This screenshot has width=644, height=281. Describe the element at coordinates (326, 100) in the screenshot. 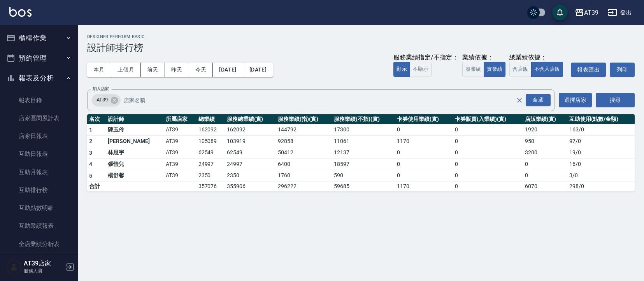

I see `input: 店家名稱` at that location.